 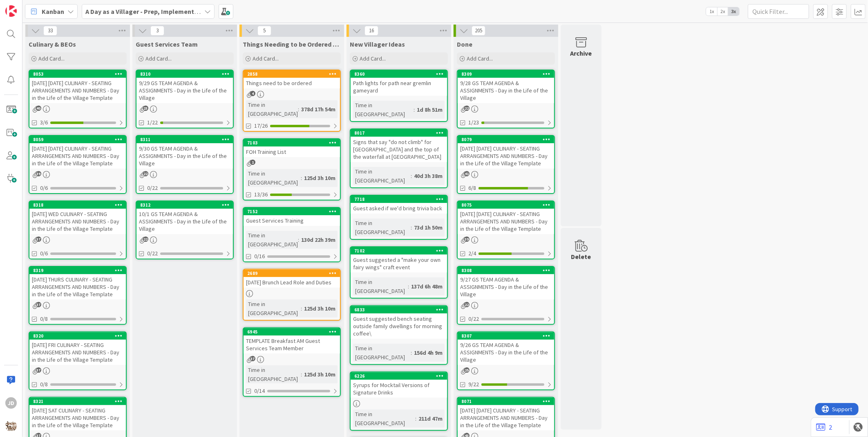 What do you see at coordinates (292, 148) in the screenshot?
I see `div: 7103FOH Training List` at bounding box center [292, 148].